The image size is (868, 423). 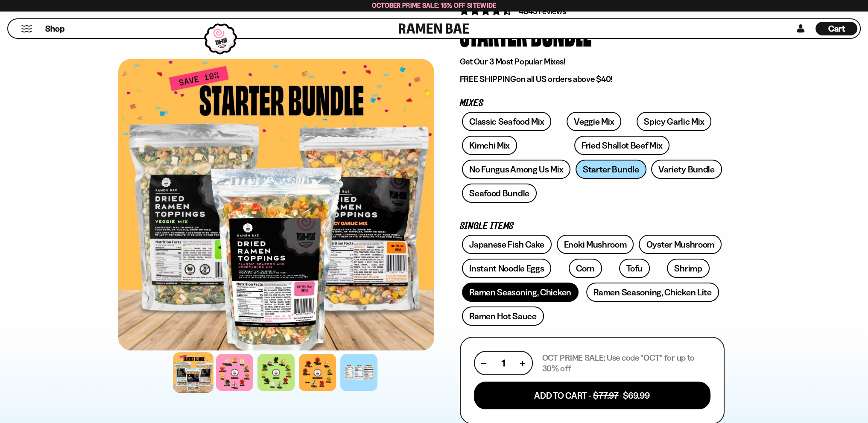 What do you see at coordinates (494, 33) in the screenshot?
I see `div: Starter` at bounding box center [494, 33].